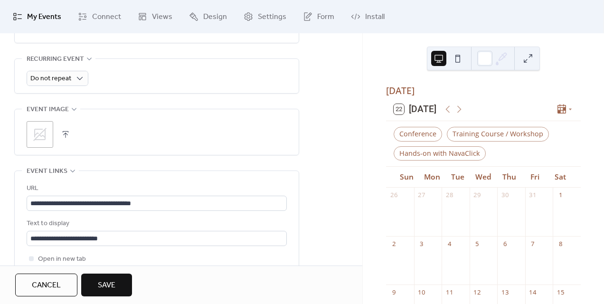  Describe the element at coordinates (46, 285) in the screenshot. I see `span: Cancel` at that location.